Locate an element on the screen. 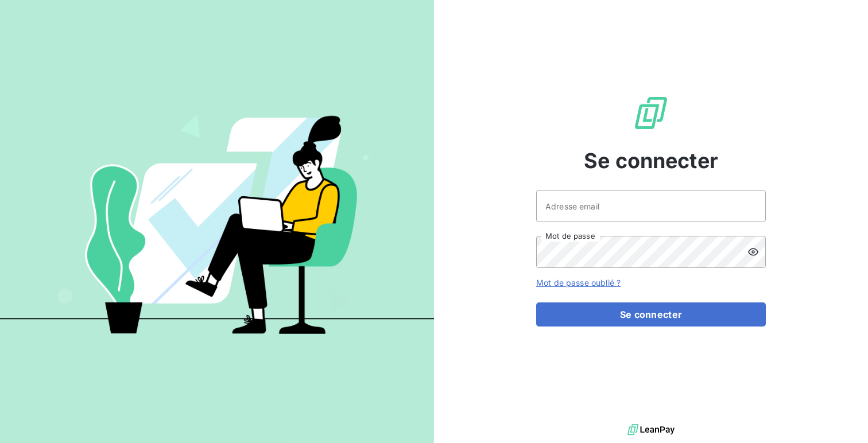 This screenshot has height=443, width=868. input: placeholder is located at coordinates (651, 206).